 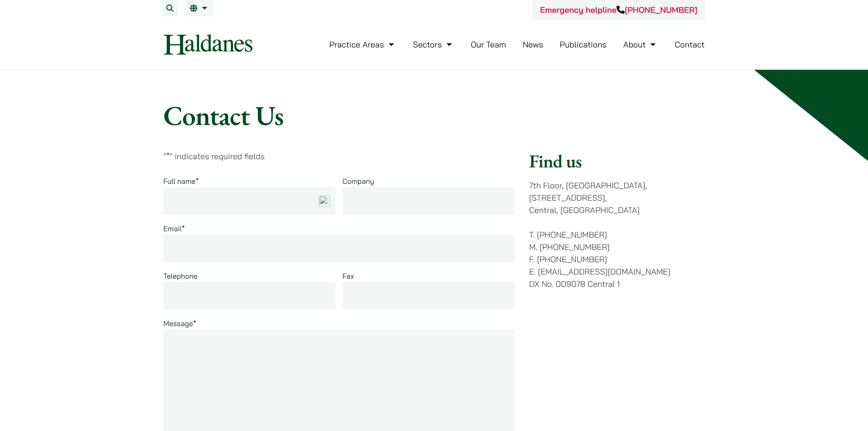 What do you see at coordinates (180, 323) in the screenshot?
I see `label: Message` at bounding box center [180, 323].